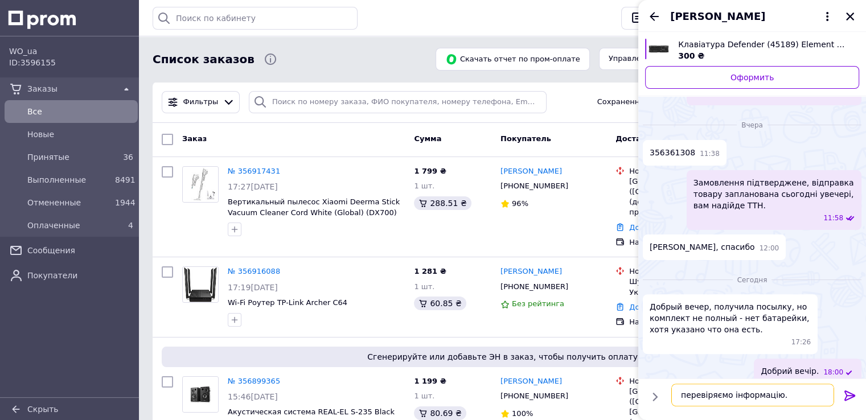 Image resolution: width=866 pixels, height=420 pixels. What do you see at coordinates (672, 153) in the screenshot?
I see `span: 356361308` at bounding box center [672, 153].